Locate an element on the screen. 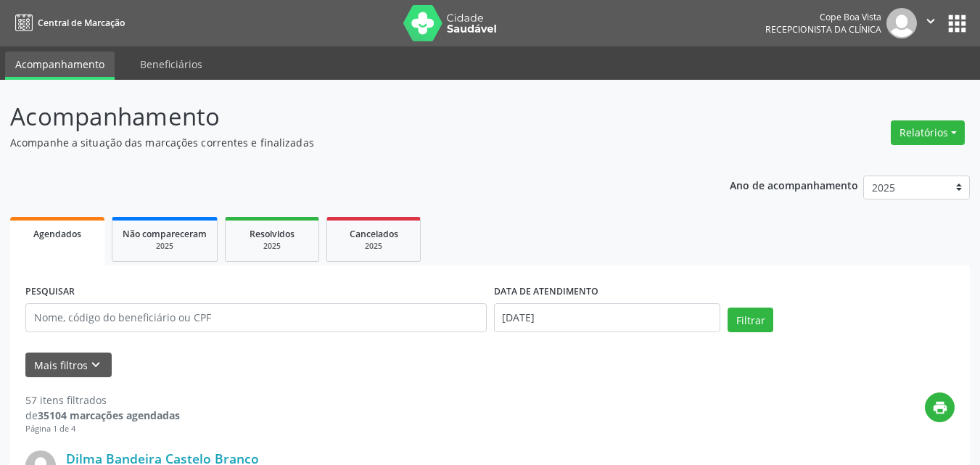 Image resolution: width=980 pixels, height=465 pixels. span: Não compareceram is located at coordinates (165, 234).